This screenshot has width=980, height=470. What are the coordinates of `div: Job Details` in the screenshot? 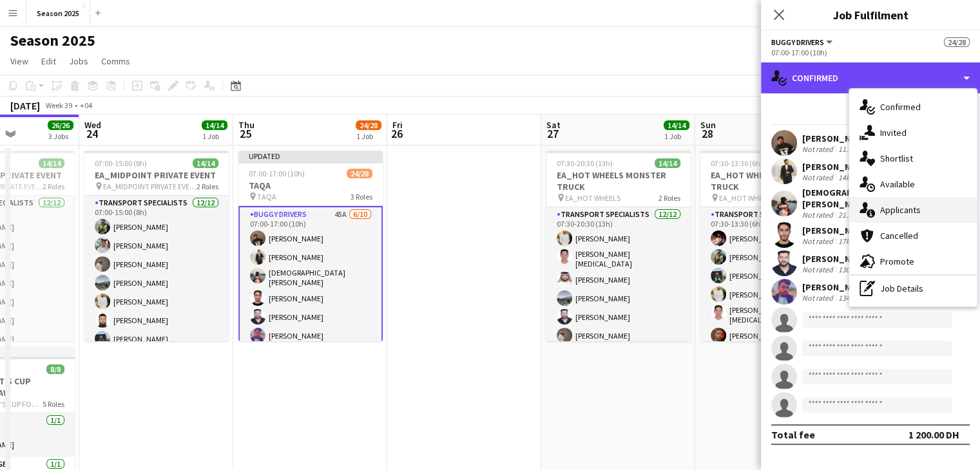 It's located at (914, 289).